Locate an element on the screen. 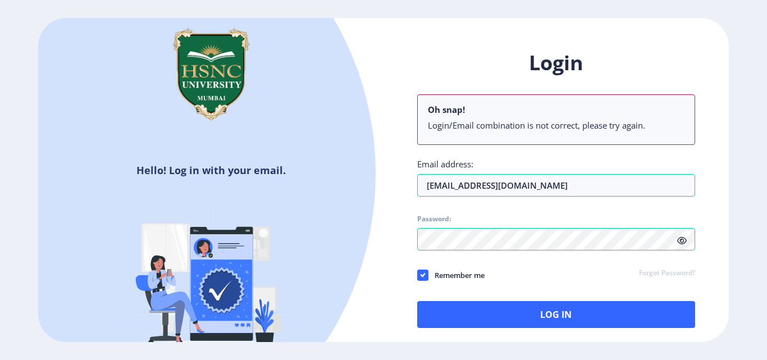  b: Oh snap! is located at coordinates (446, 109).